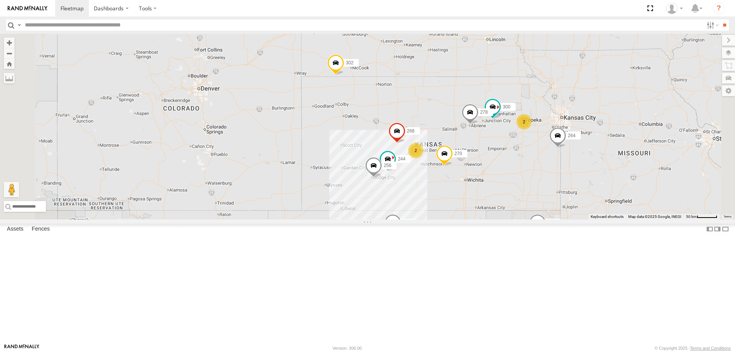 This screenshot has height=352, width=735. Describe the element at coordinates (347, 348) in the screenshot. I see `div: Version: 306.00` at that location.